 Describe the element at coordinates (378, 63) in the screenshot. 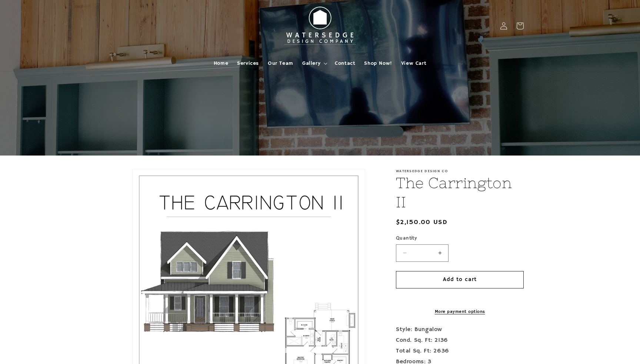

I see `span: Shop Now!` at that location.